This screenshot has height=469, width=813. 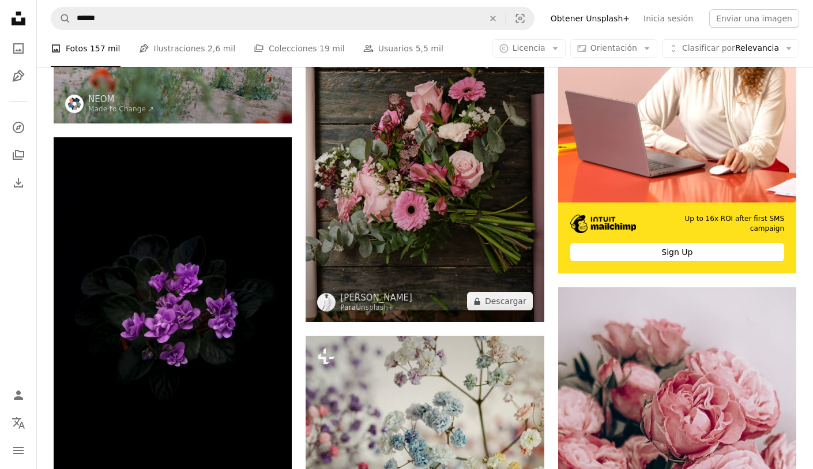 What do you see at coordinates (121, 99) in the screenshot?
I see `a: NEOM` at bounding box center [121, 99].